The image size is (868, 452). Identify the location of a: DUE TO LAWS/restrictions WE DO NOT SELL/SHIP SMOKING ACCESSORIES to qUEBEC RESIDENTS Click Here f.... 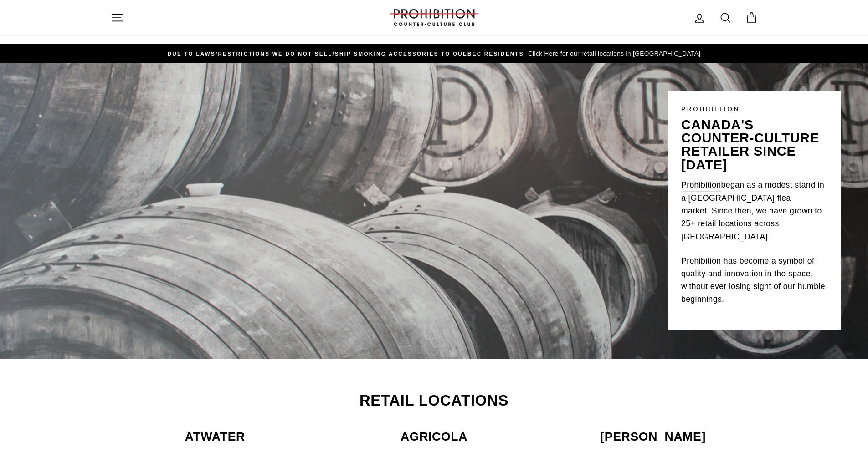
(434, 54).